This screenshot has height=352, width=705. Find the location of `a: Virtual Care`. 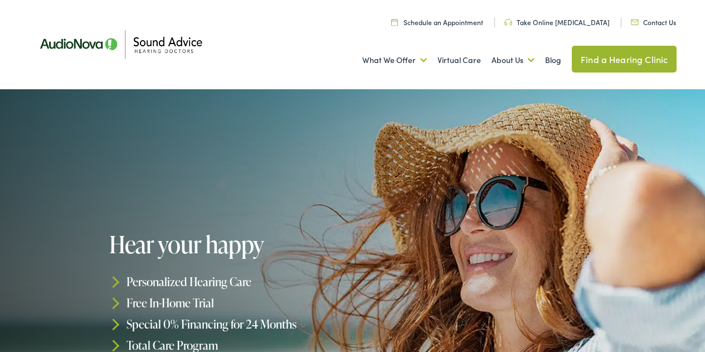

a: Virtual Care is located at coordinates (459, 60).